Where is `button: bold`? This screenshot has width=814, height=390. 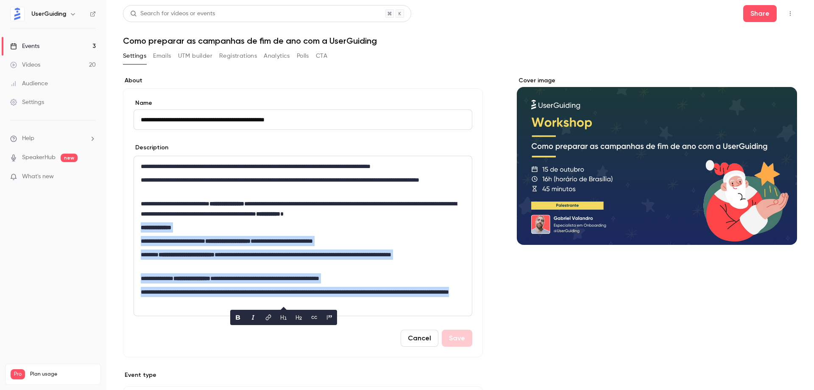 button: bold is located at coordinates (238, 317).